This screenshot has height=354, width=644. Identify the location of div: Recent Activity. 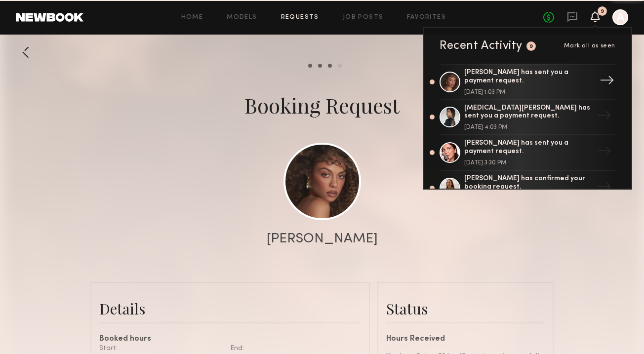
(480, 46).